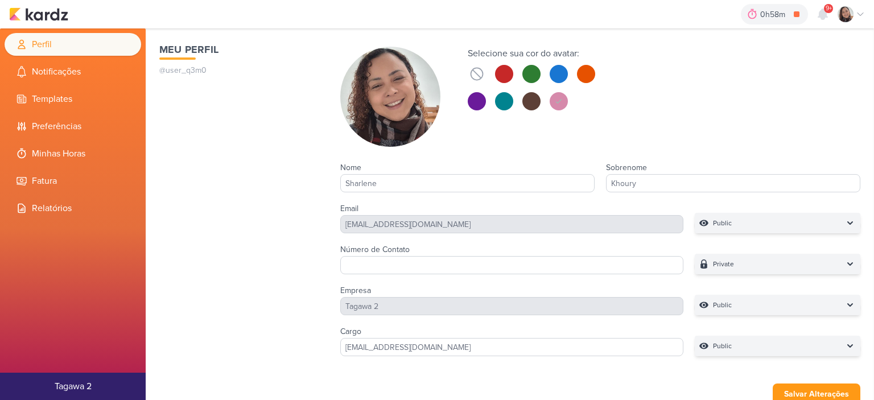  What do you see at coordinates (775, 14) in the screenshot?
I see `div: 0h58m` at bounding box center [775, 14].